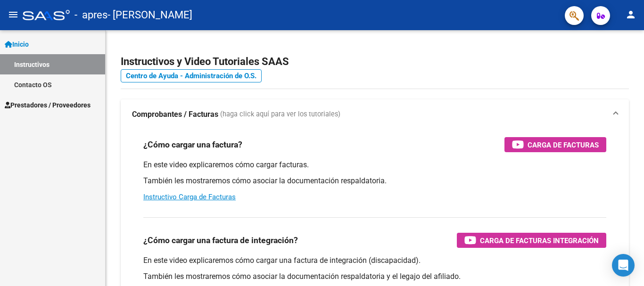 Image resolution: width=644 pixels, height=286 pixels. I want to click on p: También les mostraremos cómo asociar la documentación respaldatoria y el legajo del afiliado., so click(375, 276).